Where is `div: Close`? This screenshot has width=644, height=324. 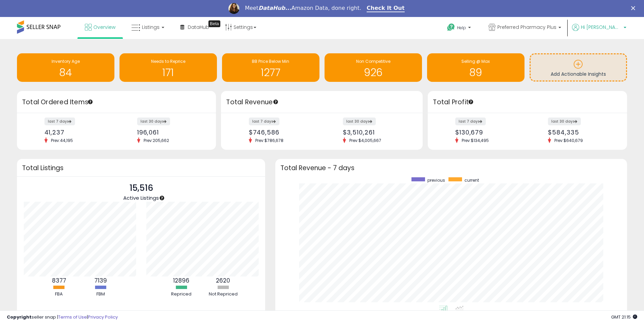 div: Close is located at coordinates (635, 8).